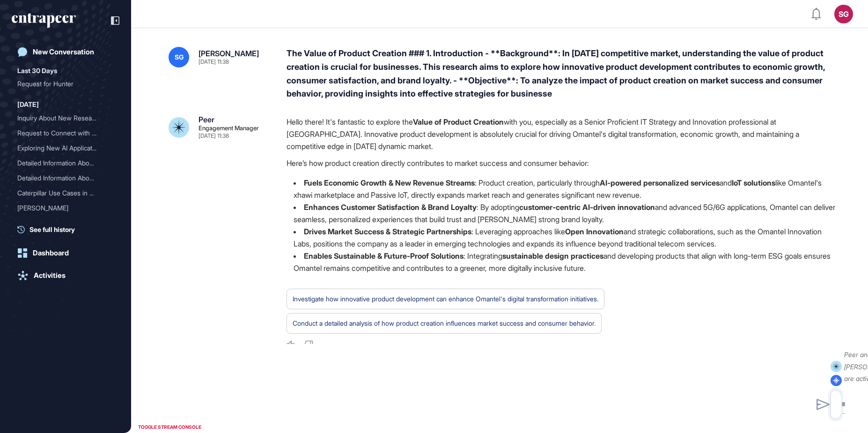 This screenshot has width=868, height=433. Describe the element at coordinates (62, 118) in the screenshot. I see `div: Inquiry About New Researc...` at that location.